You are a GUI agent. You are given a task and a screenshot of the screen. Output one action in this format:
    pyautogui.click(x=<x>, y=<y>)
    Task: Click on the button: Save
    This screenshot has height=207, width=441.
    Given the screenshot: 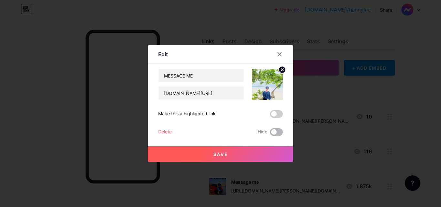 What is the action you would take?
    pyautogui.click(x=220, y=154)
    